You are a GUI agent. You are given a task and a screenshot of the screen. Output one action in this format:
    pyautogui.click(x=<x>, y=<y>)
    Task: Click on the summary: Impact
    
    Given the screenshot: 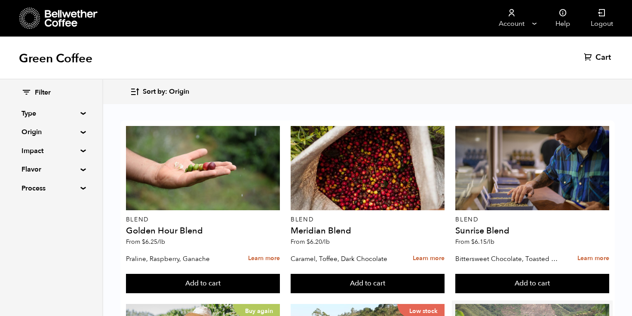 What is the action you would take?
    pyautogui.click(x=51, y=151)
    